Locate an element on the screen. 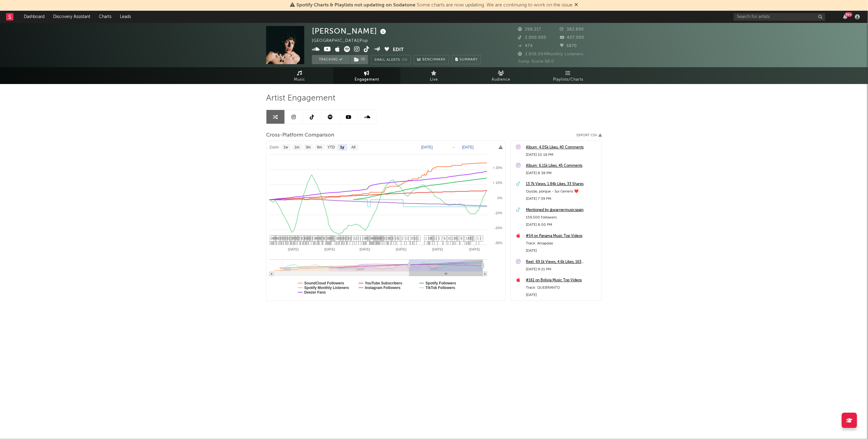 This screenshot has width=868, height=439. div: 99 + is located at coordinates (848, 14).